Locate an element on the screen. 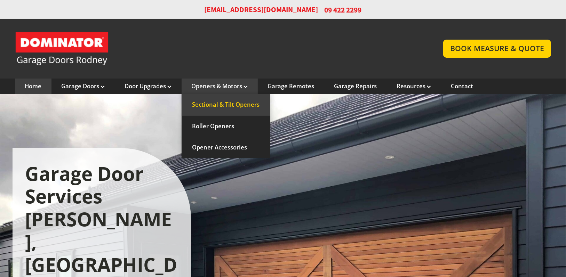 The width and height of the screenshot is (566, 277). span: 09 422 2299 is located at coordinates (343, 10).